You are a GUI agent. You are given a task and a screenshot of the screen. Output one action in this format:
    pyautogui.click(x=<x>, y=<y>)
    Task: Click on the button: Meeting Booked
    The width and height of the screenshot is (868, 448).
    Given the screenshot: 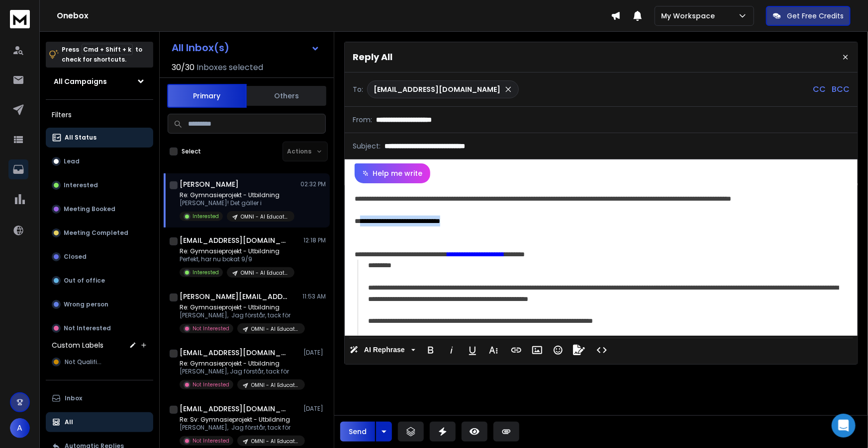 What is the action you would take?
    pyautogui.click(x=100, y=209)
    